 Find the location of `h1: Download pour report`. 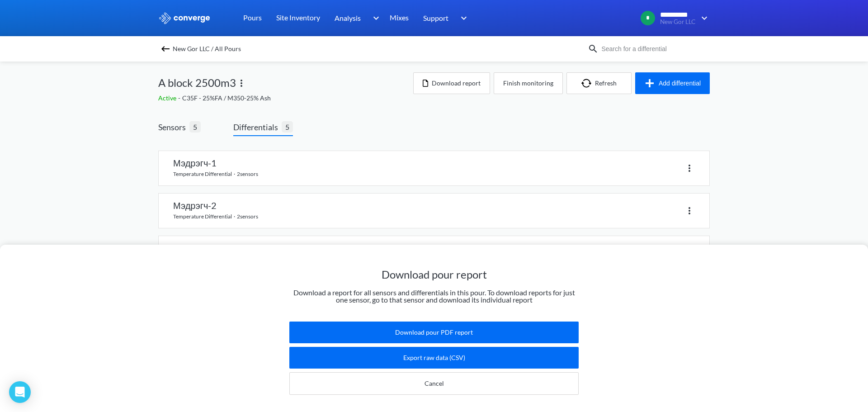

h1: Download pour report is located at coordinates (434, 274).